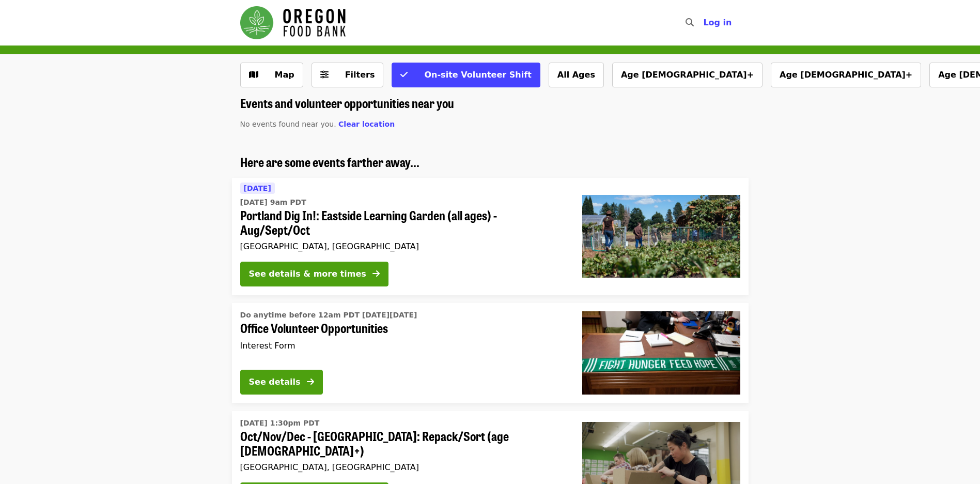 The width and height of the screenshot is (980, 484). I want to click on div: See details & more times, so click(307, 274).